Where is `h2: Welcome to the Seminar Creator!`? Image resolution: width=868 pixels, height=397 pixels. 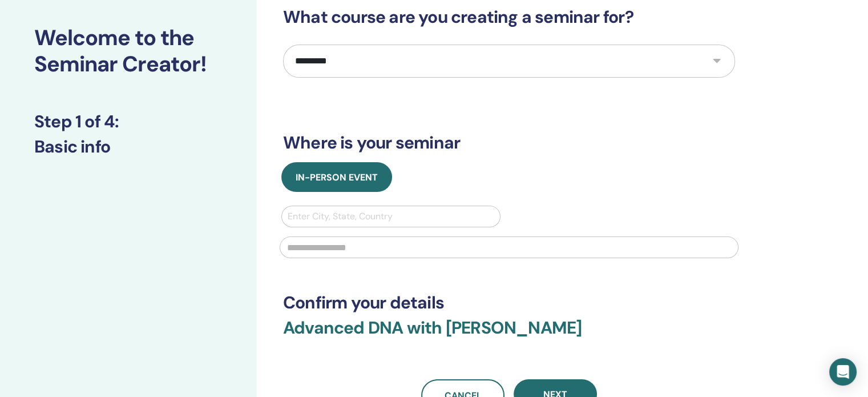 h2: Welcome to the Seminar Creator! is located at coordinates (129, 51).